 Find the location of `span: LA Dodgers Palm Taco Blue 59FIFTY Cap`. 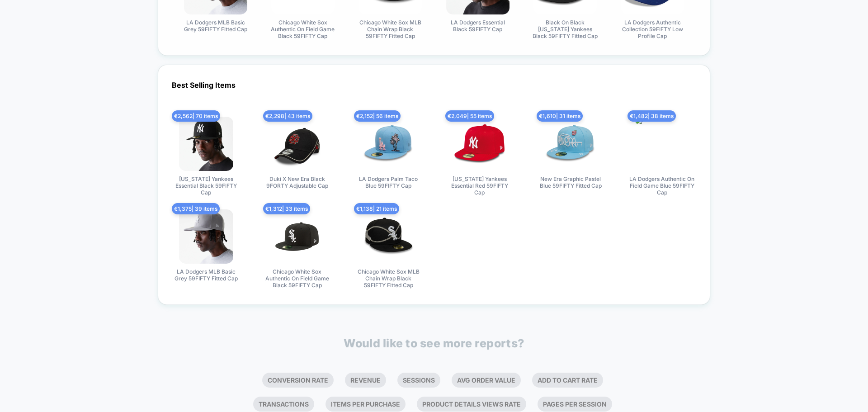

span: LA Dodgers Palm Taco Blue 59FIFTY Cap is located at coordinates (388, 183).